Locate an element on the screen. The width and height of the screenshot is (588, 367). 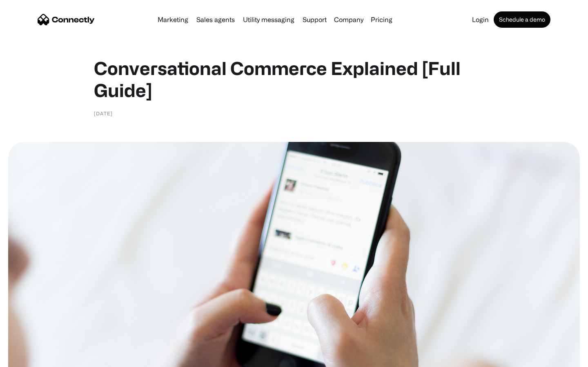
a: Support is located at coordinates (314, 20).